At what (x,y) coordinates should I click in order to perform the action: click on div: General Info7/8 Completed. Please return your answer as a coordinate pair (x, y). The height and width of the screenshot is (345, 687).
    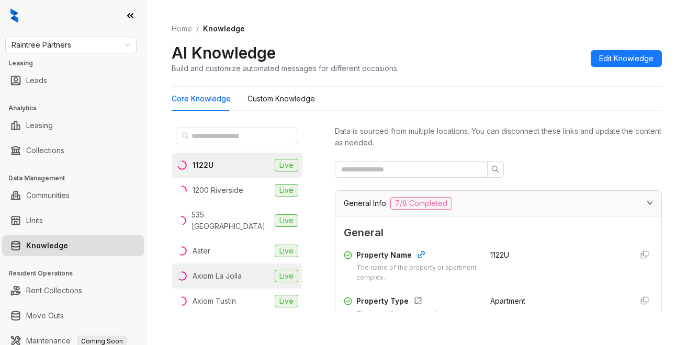
    Looking at the image, I should click on (498, 204).